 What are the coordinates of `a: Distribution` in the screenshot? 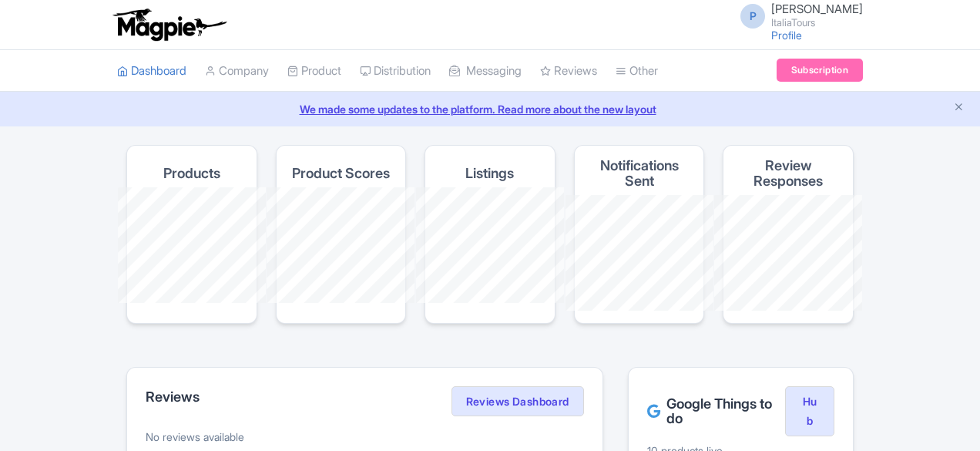 It's located at (395, 71).